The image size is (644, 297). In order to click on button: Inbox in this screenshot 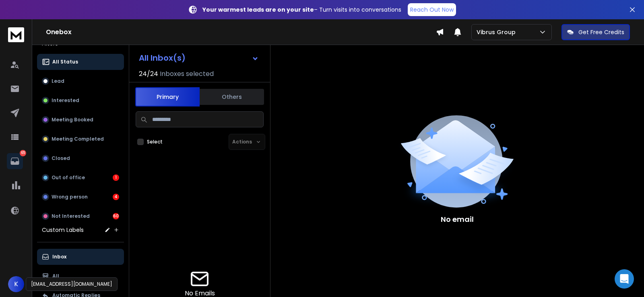, I will do `click(80, 257)`.